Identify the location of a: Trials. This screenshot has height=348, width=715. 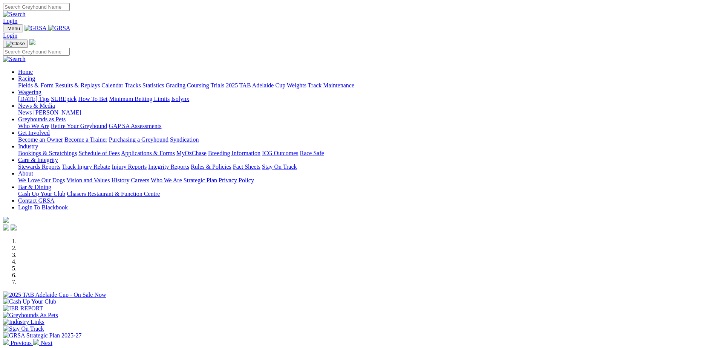
(217, 85).